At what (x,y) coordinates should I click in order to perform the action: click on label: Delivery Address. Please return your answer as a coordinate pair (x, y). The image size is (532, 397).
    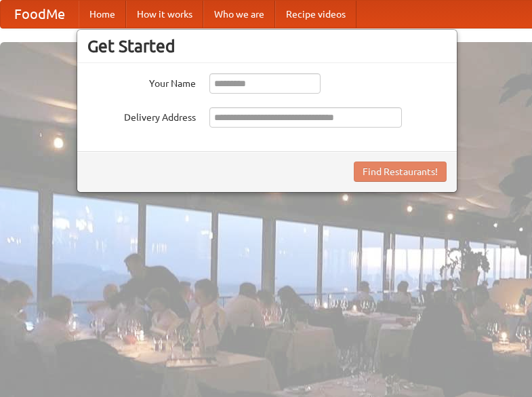
    Looking at the image, I should click on (142, 115).